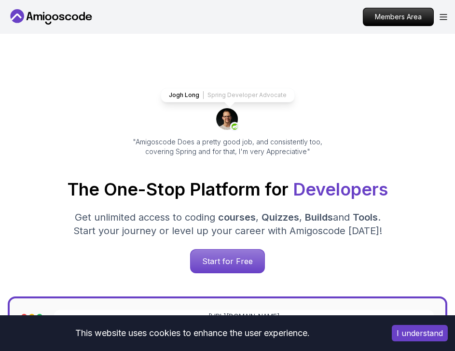 The height and width of the screenshot is (351, 455). Describe the element at coordinates (443, 17) in the screenshot. I see `div: Open Menu` at that location.